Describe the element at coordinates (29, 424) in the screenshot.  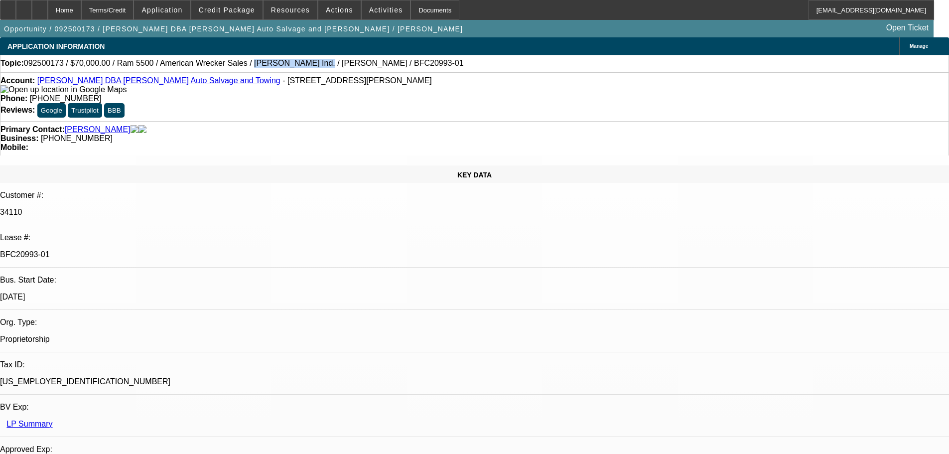
I see `a: LP Summary` at that location.